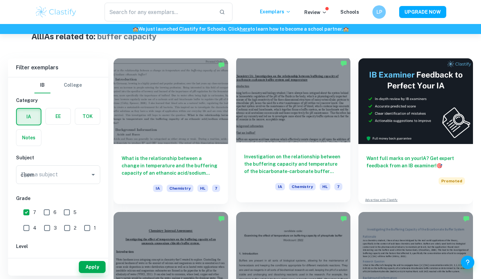 This screenshot has height=279, width=481. Describe the element at coordinates (56, 12) in the screenshot. I see `a: Clastify logo` at that location.